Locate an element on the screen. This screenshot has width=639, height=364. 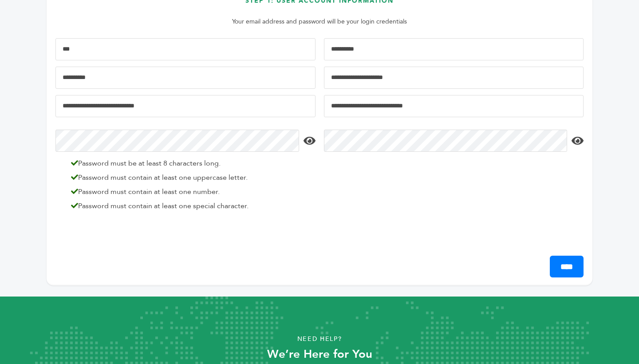
li: Password must be at least 8 characters long. is located at coordinates (190, 163).